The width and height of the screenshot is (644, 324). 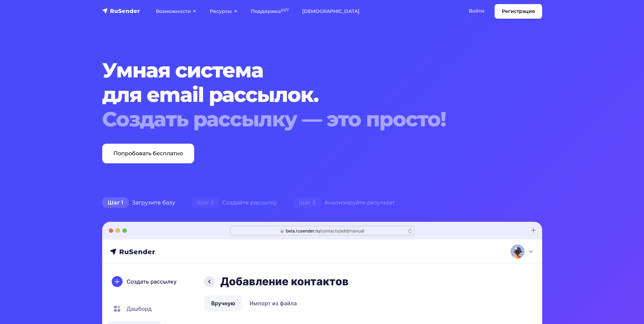 What do you see at coordinates (234, 203) in the screenshot?
I see `div: Создайте рассылку` at bounding box center [234, 203].